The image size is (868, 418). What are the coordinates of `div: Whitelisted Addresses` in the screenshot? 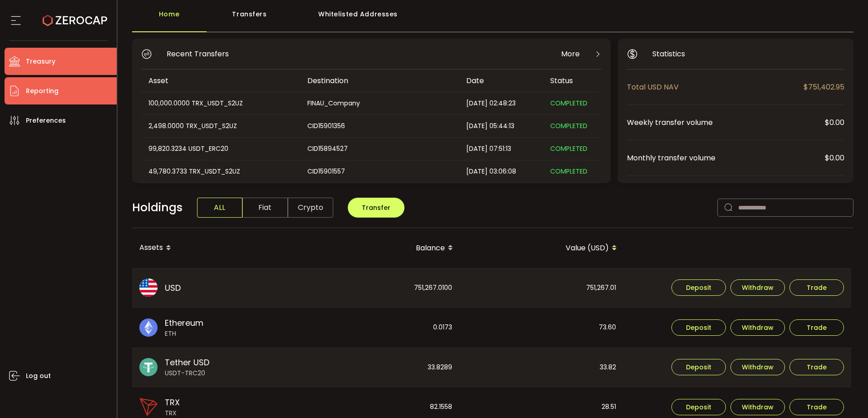 It's located at (358, 18).